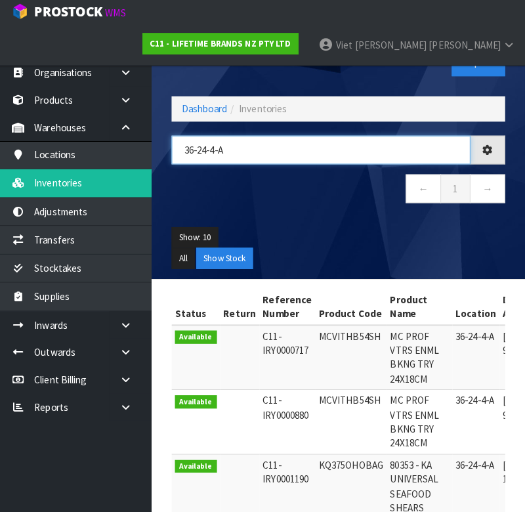 The height and width of the screenshot is (512, 525). What do you see at coordinates (456, 193) in the screenshot?
I see `a: 1` at bounding box center [456, 193].